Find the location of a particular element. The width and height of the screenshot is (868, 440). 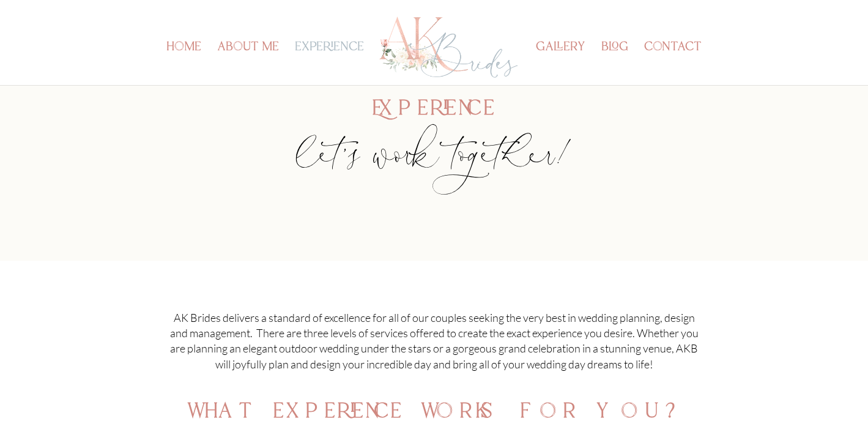

img: Los Angeles Wedding Planner - AK Brides is located at coordinates (449, 47).